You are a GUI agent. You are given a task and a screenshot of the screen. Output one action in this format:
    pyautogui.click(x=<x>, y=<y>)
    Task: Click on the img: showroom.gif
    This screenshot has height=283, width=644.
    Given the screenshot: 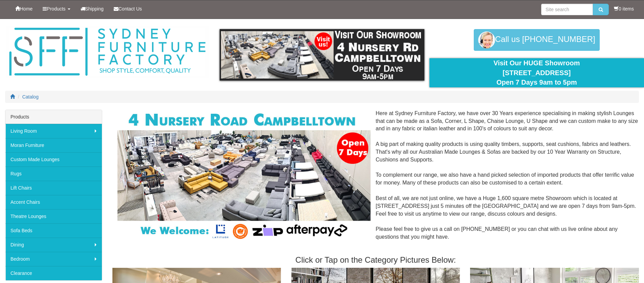 What is the action you would take?
    pyautogui.click(x=322, y=55)
    